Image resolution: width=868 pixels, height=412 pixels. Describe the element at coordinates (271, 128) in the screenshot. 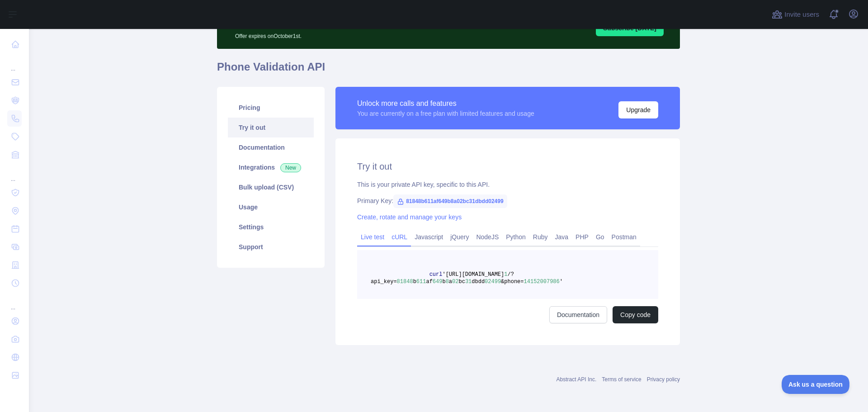

I see `a: Try it out` at that location.